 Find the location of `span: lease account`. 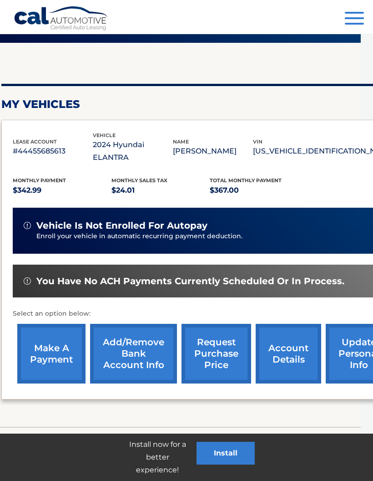

span: lease account is located at coordinates (35, 142).